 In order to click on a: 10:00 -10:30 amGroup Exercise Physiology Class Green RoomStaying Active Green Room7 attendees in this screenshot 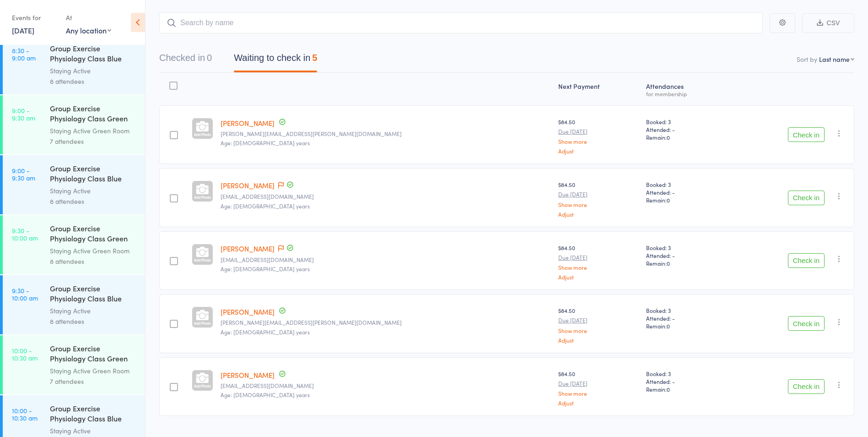, I will do `click(74, 364)`.